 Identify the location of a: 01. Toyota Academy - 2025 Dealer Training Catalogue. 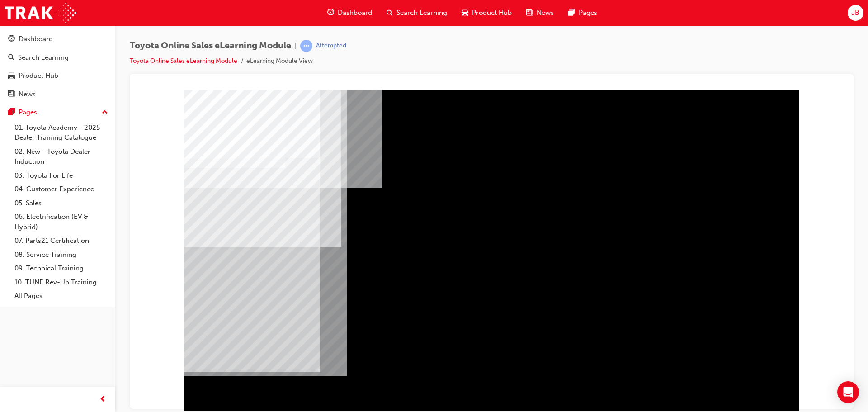
(61, 132).